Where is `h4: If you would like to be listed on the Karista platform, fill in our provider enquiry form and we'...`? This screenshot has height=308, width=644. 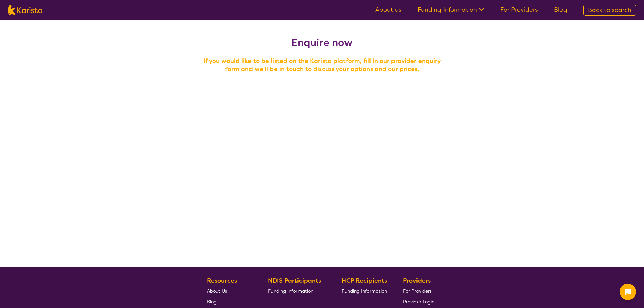 h4: If you would like to be listed on the Karista platform, fill in our provider enquiry form and we'... is located at coordinates (322, 65).